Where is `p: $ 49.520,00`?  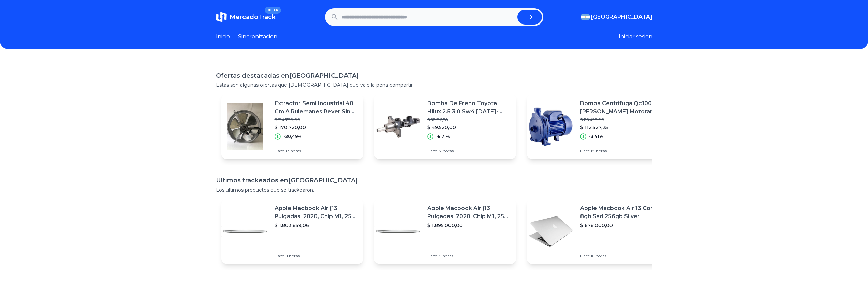 p: $ 49.520,00 is located at coordinates (469, 127).